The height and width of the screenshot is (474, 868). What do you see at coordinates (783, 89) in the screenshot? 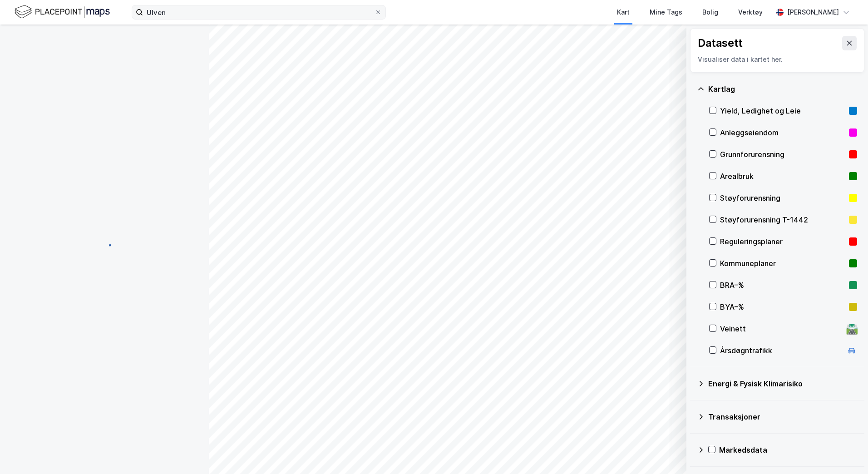
I see `div: Kartlag` at bounding box center [783, 89].